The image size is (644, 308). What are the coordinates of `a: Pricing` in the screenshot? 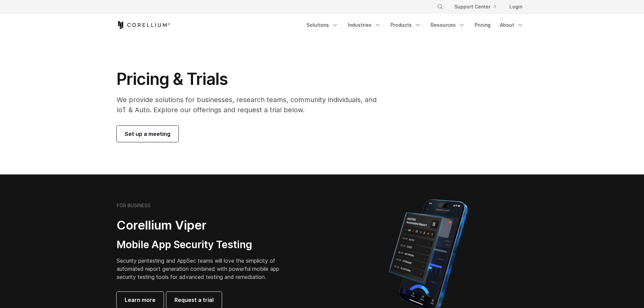 It's located at (483, 25).